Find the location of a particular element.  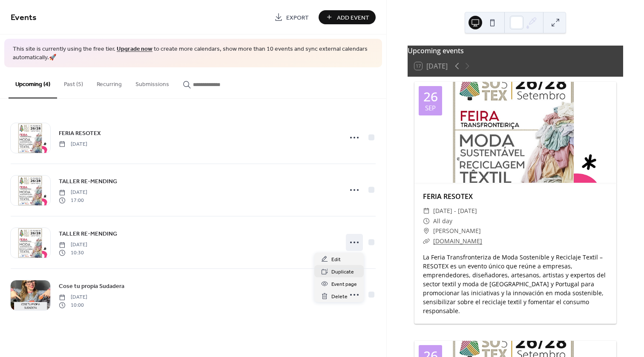

button: Recurring is located at coordinates (109, 82).